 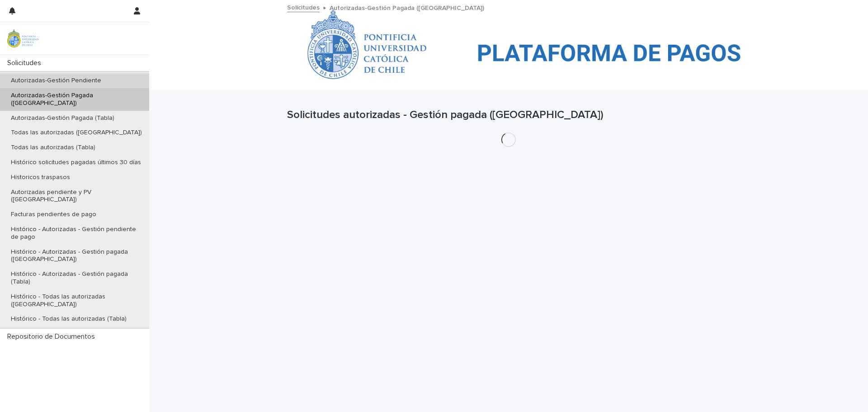 What do you see at coordinates (76, 233) in the screenshot?
I see `p: Histórico - Autorizadas - Gestión pendiente de pago` at bounding box center [76, 233].